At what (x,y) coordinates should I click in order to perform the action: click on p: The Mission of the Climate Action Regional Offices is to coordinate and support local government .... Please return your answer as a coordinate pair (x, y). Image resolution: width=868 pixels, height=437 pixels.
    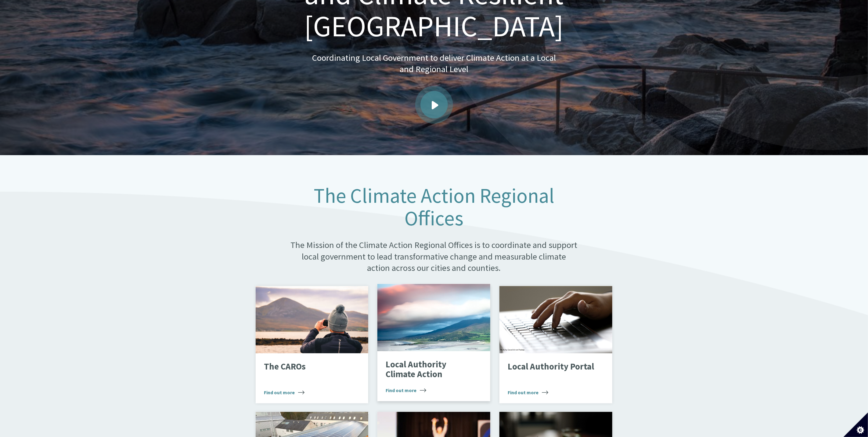
    Looking at the image, I should click on (434, 257).